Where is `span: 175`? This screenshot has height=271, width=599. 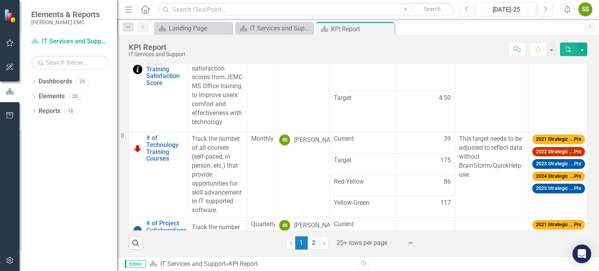 span: 175 is located at coordinates (446, 160).